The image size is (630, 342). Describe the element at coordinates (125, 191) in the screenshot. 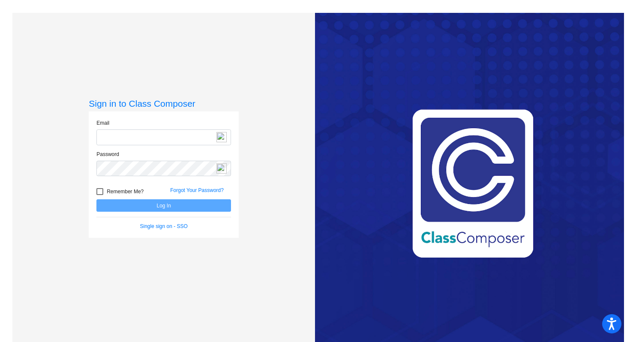

I see `span: Remember Me?` at that location.